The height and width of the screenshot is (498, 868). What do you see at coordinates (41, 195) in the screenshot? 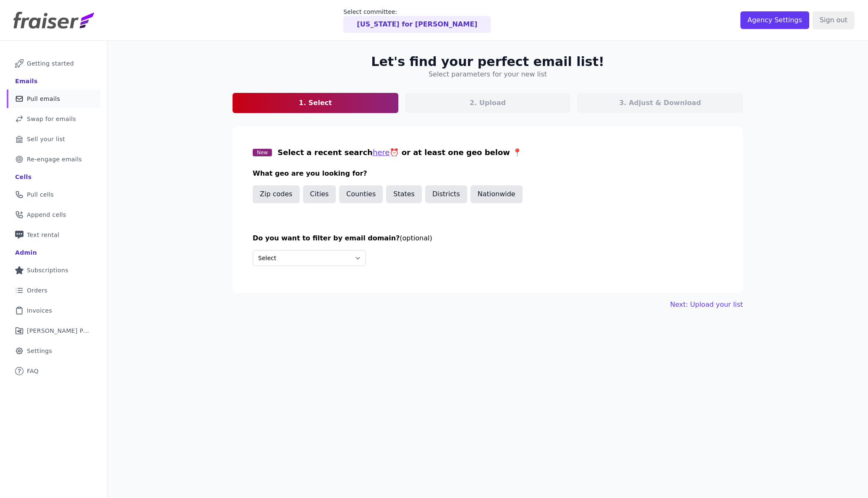
I see `span: Pull cells` at bounding box center [41, 195].